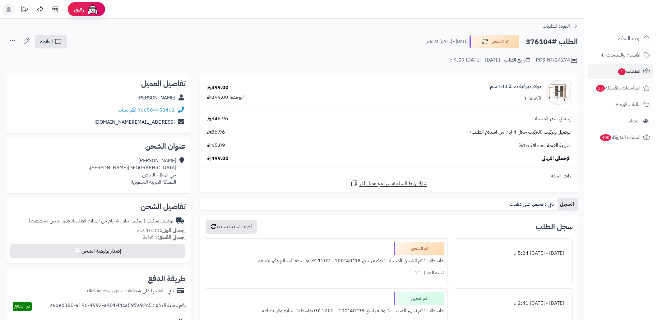 The height and width of the screenshot is (320, 657). I want to click on img: ai-face.png, so click(93, 9).